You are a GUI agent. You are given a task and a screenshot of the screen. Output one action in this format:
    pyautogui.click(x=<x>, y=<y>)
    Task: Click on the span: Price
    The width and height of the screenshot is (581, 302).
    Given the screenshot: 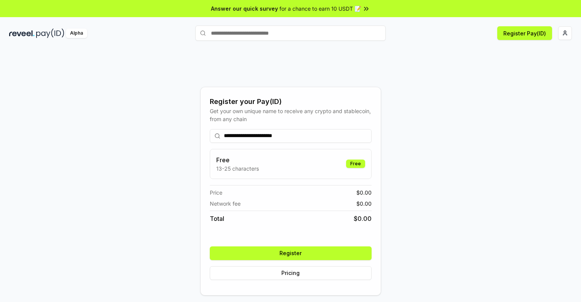 What is the action you would take?
    pyautogui.click(x=216, y=192)
    